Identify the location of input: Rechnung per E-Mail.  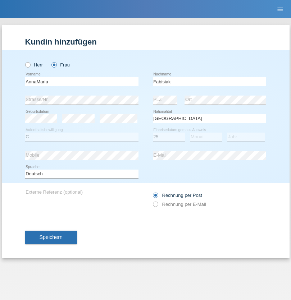
(155, 206).